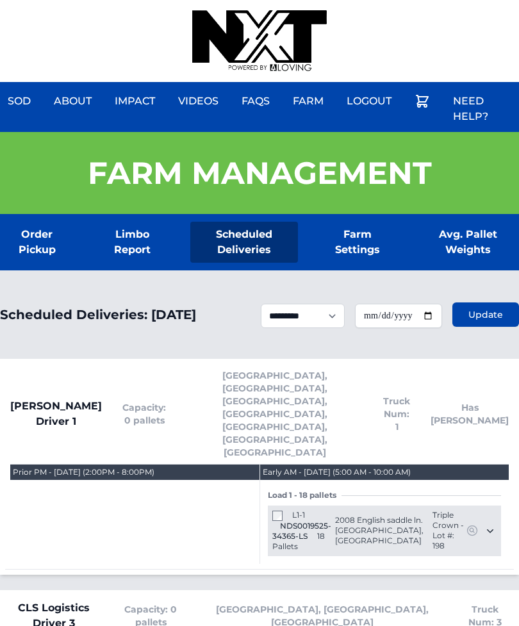 This screenshot has height=626, width=519. I want to click on a: Avg. Pallet Weights, so click(468, 242).